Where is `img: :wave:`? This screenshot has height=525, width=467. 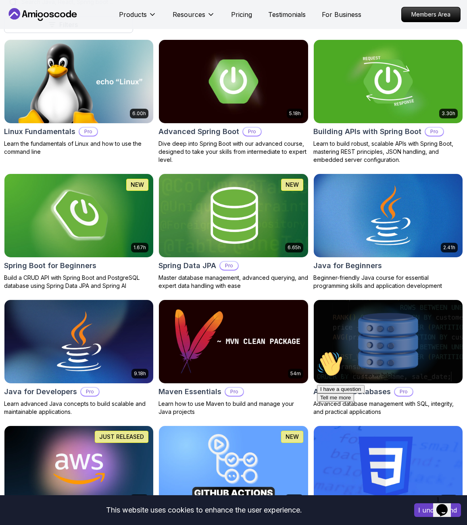
img: :wave: is located at coordinates (16, 16).